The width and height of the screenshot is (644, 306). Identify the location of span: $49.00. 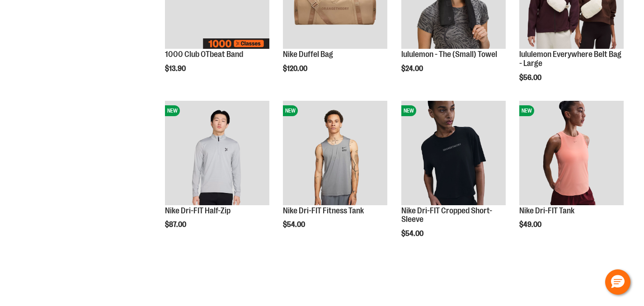
(531, 224).